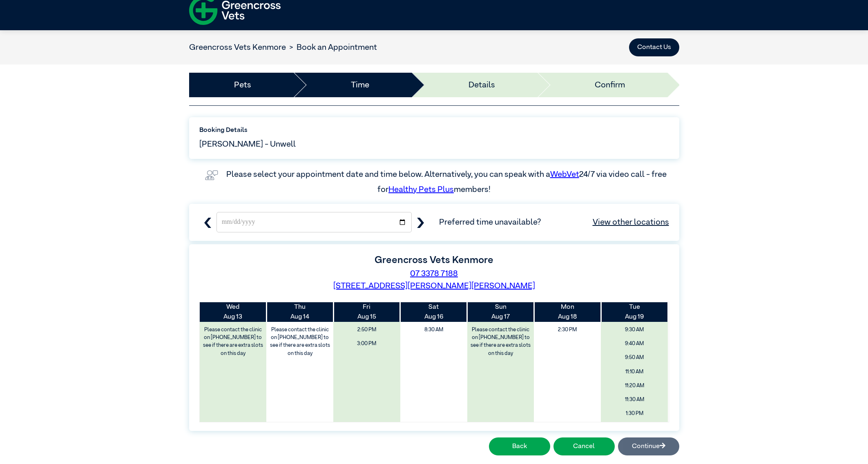 The image size is (868, 464). What do you see at coordinates (233, 312) in the screenshot?
I see `th: Aug 13` at bounding box center [233, 312].